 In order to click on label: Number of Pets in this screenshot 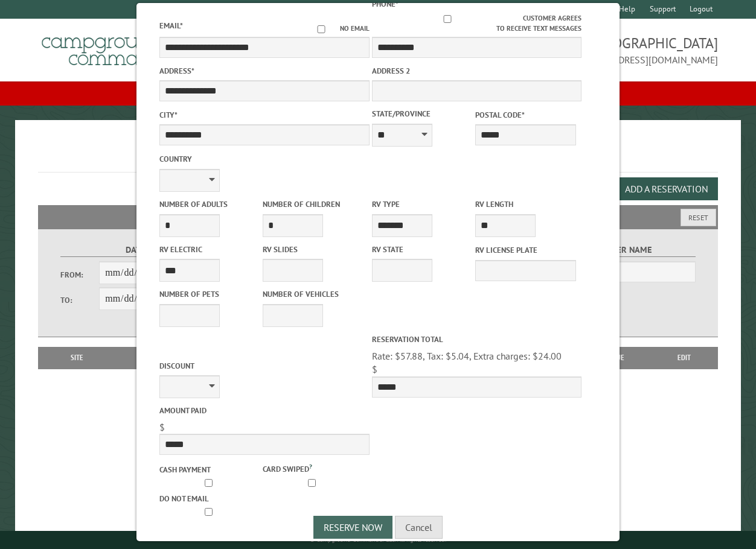, I will do `click(210, 294)`.